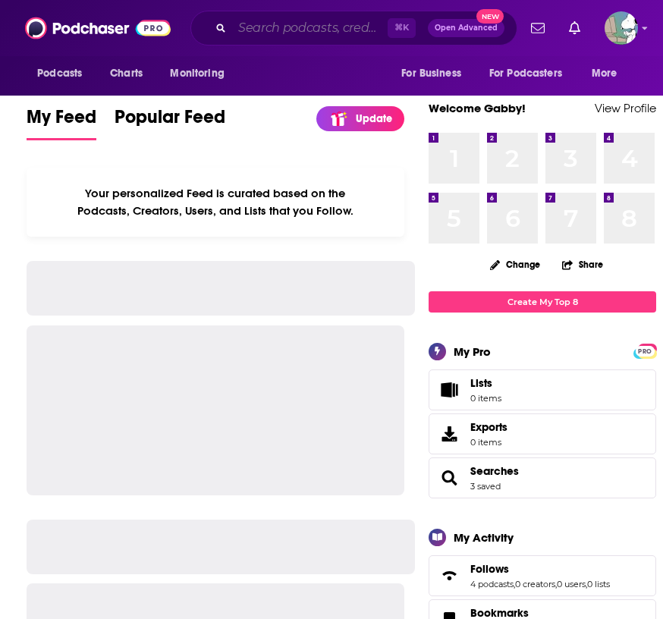 The height and width of the screenshot is (619, 663). Describe the element at coordinates (625, 108) in the screenshot. I see `a: View Profile` at that location.